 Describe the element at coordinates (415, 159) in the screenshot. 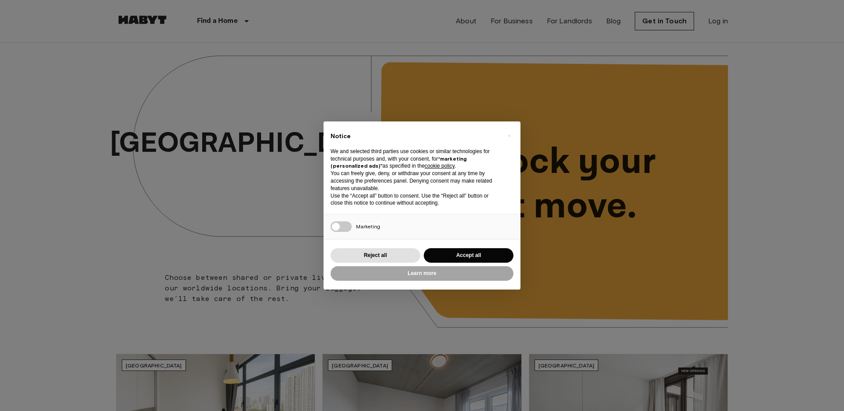

I see `p: We and selected third parties use cookies or similar technologies for technical purposes and, wit...` at that location.